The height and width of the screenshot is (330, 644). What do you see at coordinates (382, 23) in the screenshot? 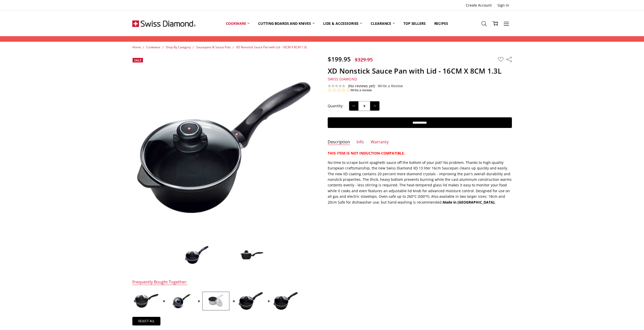
I see `a: Clearance` at bounding box center [382, 23].